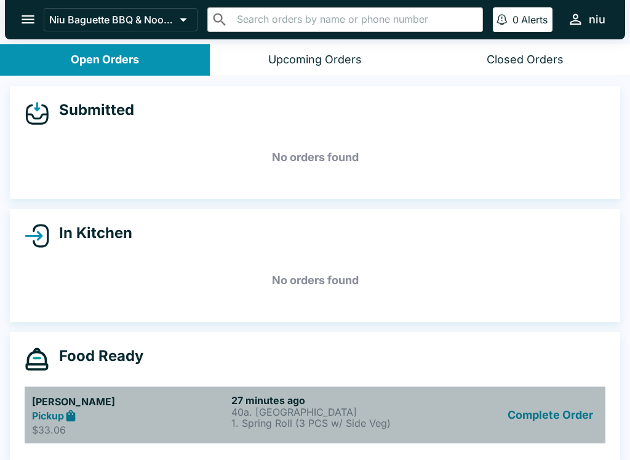  I want to click on div: Open Orders, so click(105, 60).